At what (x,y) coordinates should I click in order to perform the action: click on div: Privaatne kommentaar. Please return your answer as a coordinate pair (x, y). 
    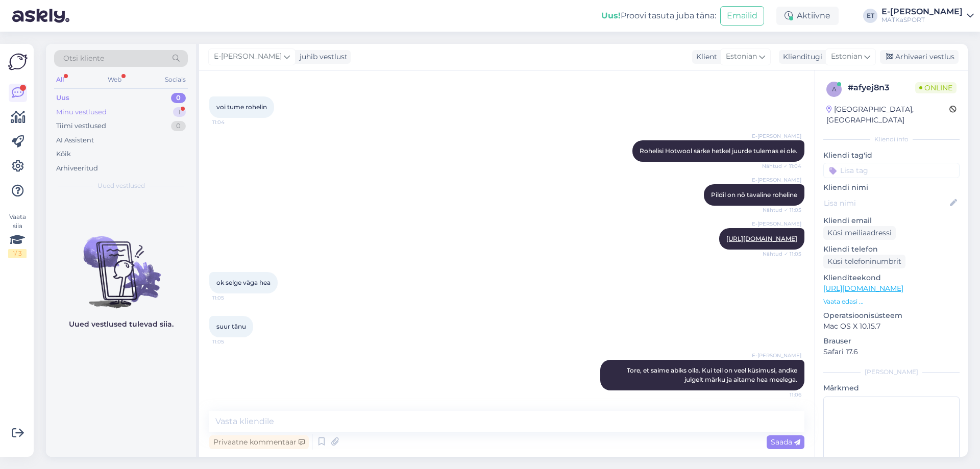
    Looking at the image, I should click on (258, 442).